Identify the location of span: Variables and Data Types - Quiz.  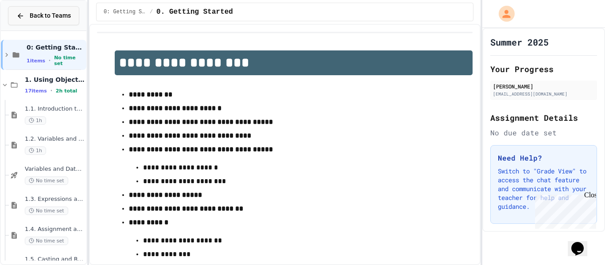
(55, 169).